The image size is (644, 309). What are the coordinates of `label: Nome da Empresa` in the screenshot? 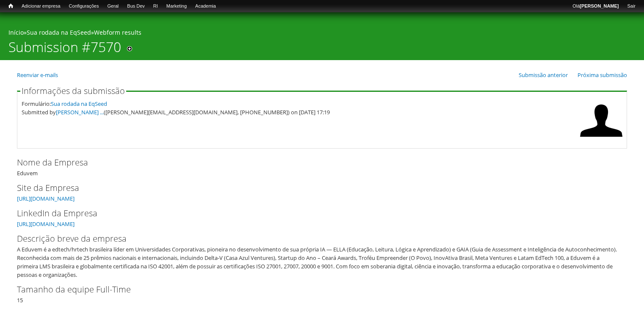 It's located at (315, 163).